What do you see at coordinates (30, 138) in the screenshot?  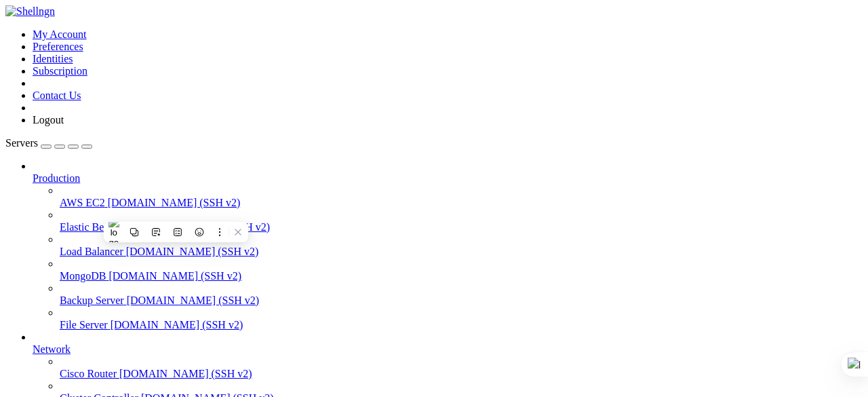 I see `span: ials.js` at bounding box center [30, 138].